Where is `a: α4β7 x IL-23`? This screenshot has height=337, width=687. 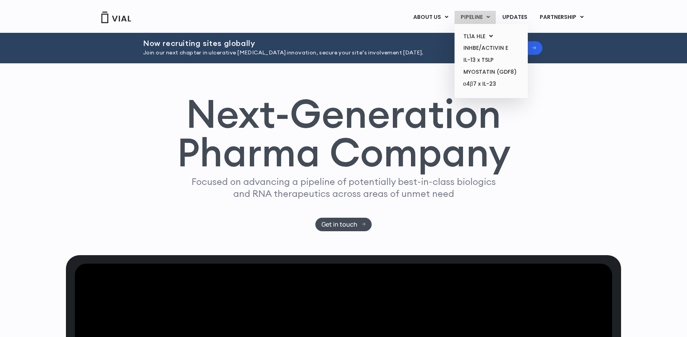
a: α4β7 x IL-23 is located at coordinates (491, 84).